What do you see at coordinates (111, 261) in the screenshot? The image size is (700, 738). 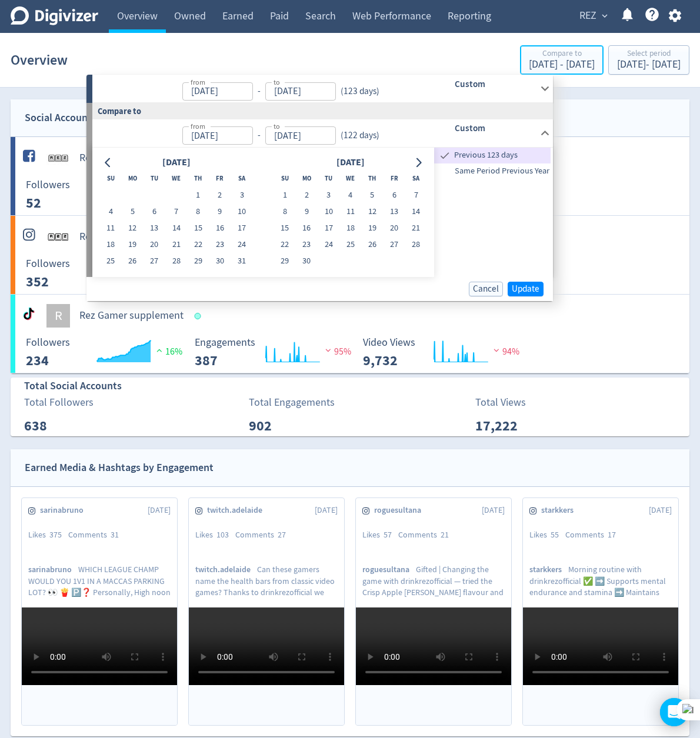 I see `button: 25` at bounding box center [111, 261].